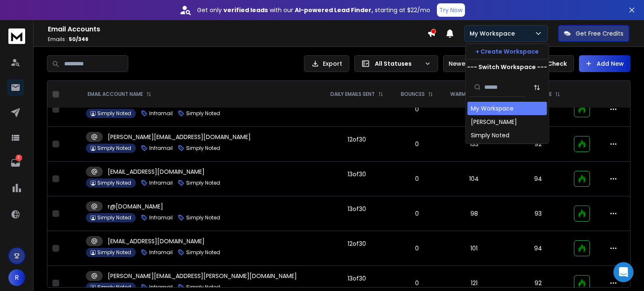 The width and height of the screenshot is (644, 291). Describe the element at coordinates (119, 94) in the screenshot. I see `div: EMAIL ACCOUNT NAME` at that location.